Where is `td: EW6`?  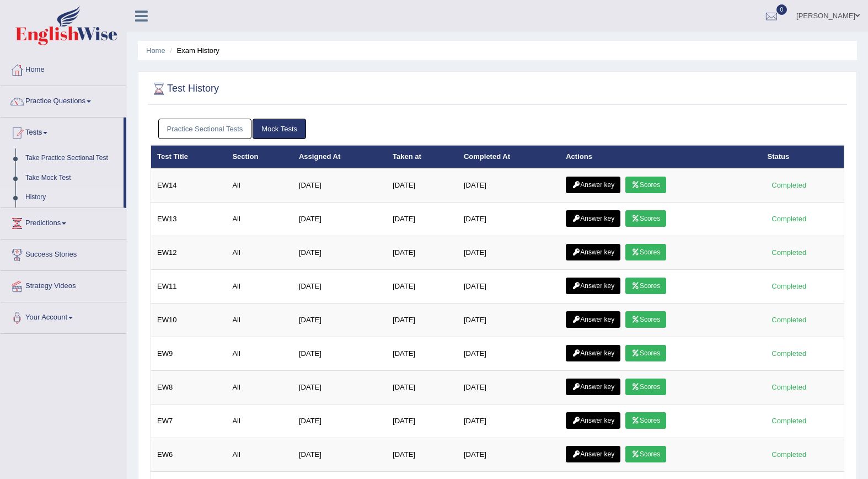
td: EW6 is located at coordinates (188, 455).